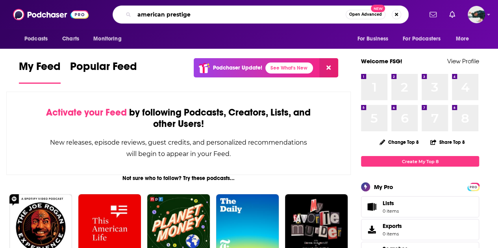  Describe the element at coordinates (240, 15) in the screenshot. I see `input: Search podcasts, credits, & more...` at that location.